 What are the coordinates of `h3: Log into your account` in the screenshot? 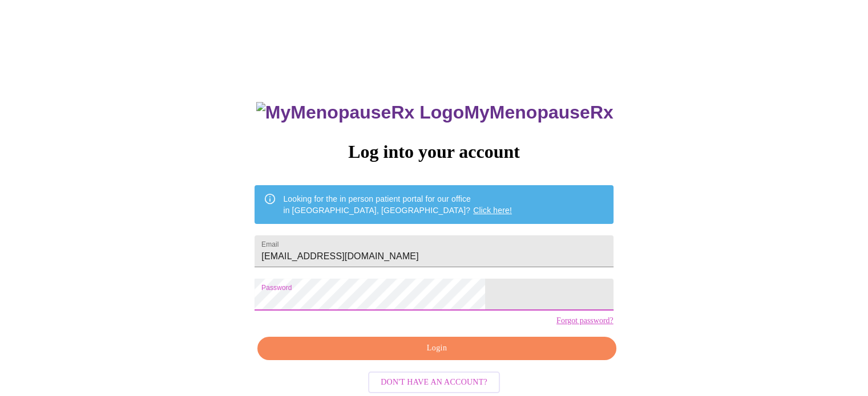 It's located at (434, 151).